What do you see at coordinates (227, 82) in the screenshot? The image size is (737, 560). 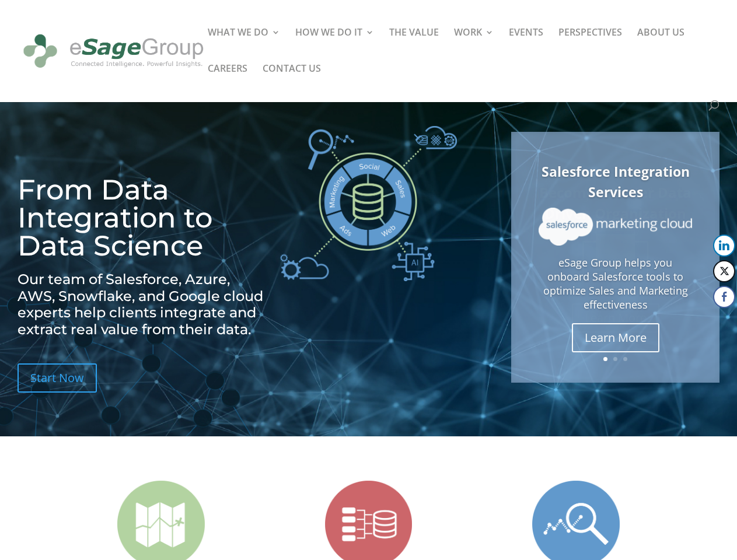 I see `a: CAREERS` at bounding box center [227, 82].